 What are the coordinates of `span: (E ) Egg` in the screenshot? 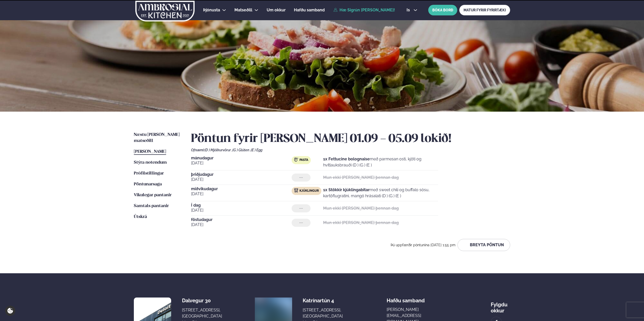 It's located at (257, 150).